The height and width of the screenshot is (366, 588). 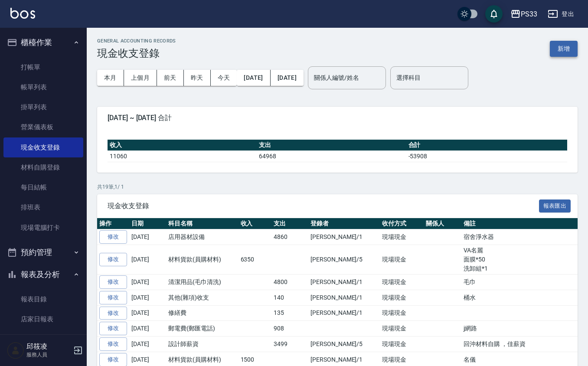 What do you see at coordinates (43, 339) in the screenshot?
I see `a: 互助日報表` at bounding box center [43, 339].